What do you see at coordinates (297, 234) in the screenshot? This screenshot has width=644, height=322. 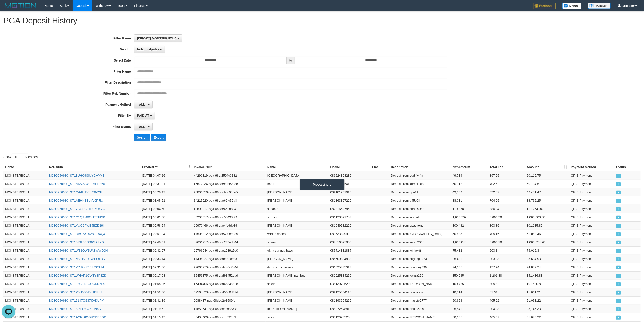 I see `td: wildan choiron` at bounding box center [297, 234].